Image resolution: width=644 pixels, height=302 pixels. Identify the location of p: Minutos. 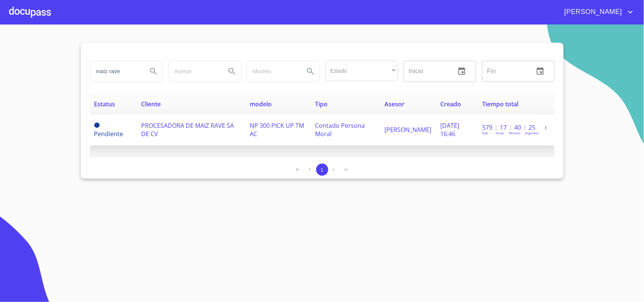
(515, 133).